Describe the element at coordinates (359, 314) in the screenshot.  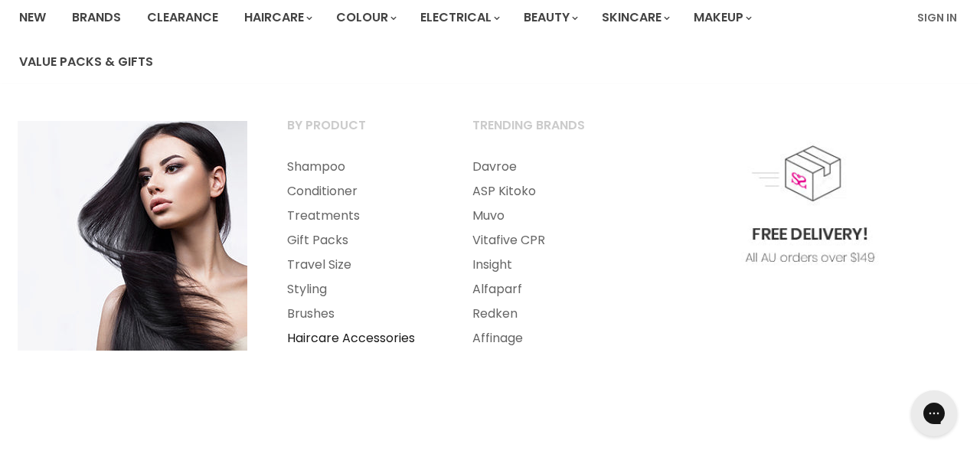
I see `a: Brushes` at that location.